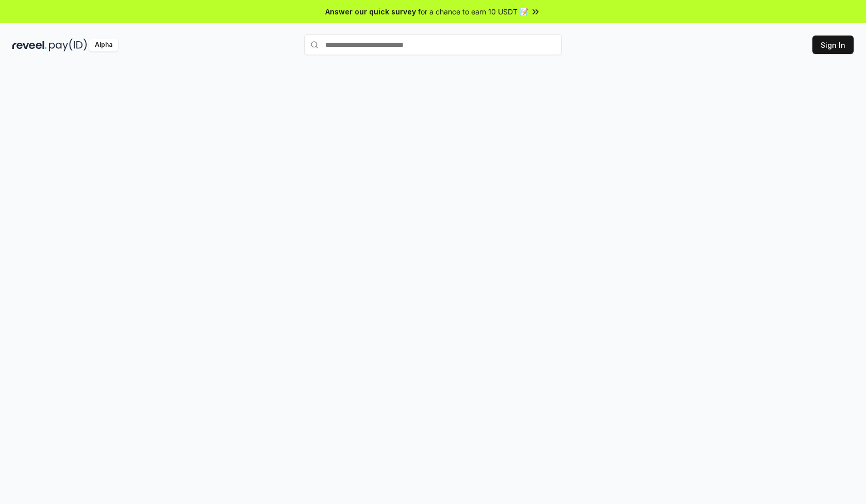 This screenshot has height=504, width=866. What do you see at coordinates (30, 45) in the screenshot?
I see `img: reveel_dark` at bounding box center [30, 45].